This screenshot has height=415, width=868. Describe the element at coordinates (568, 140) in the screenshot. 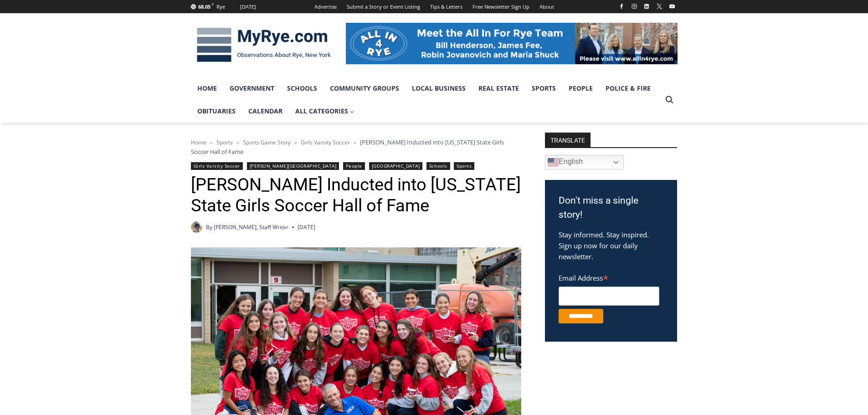

I see `strong: TRANSLATE` at that location.